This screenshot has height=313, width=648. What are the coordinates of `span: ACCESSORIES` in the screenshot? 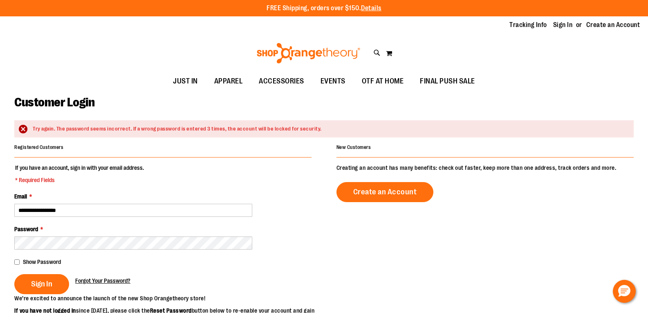 It's located at (281, 81).